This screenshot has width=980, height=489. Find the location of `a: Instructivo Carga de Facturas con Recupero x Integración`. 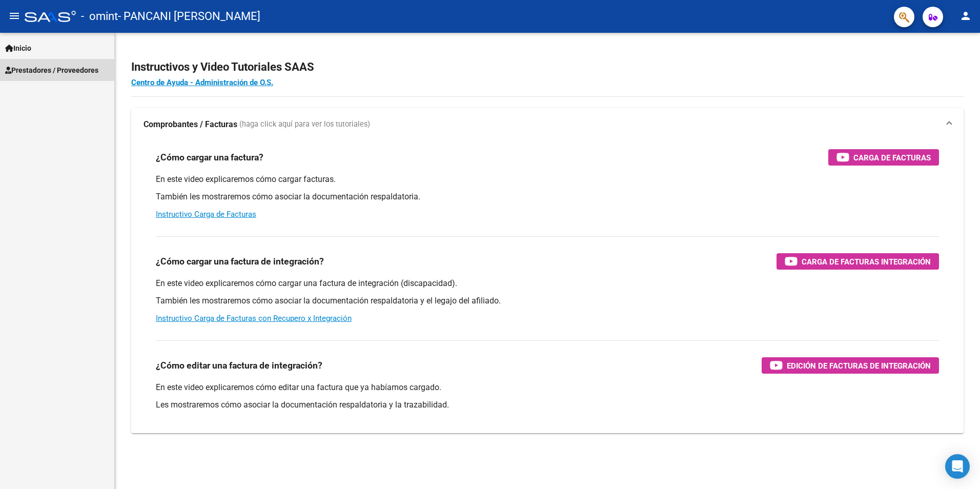

a: Instructivo Carga de Facturas con Recupero x Integración is located at coordinates (253, 318).